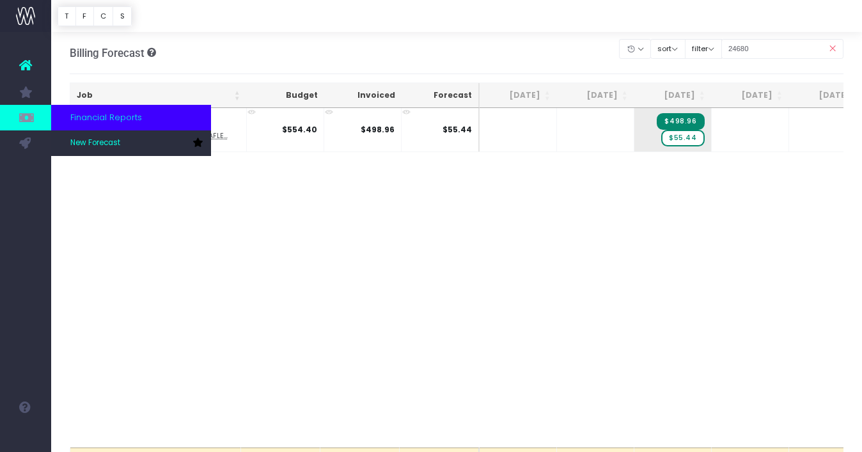 The image size is (862, 452). I want to click on button: F, so click(84, 16).